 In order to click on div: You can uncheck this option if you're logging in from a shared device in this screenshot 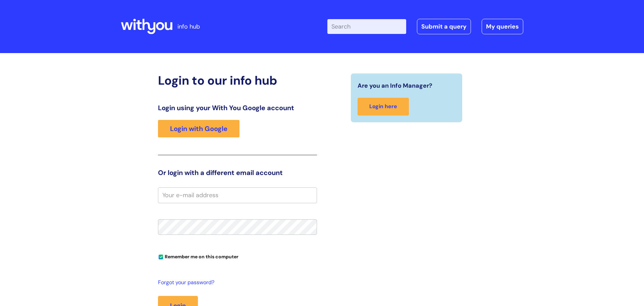, I will do `click(238, 256)`.